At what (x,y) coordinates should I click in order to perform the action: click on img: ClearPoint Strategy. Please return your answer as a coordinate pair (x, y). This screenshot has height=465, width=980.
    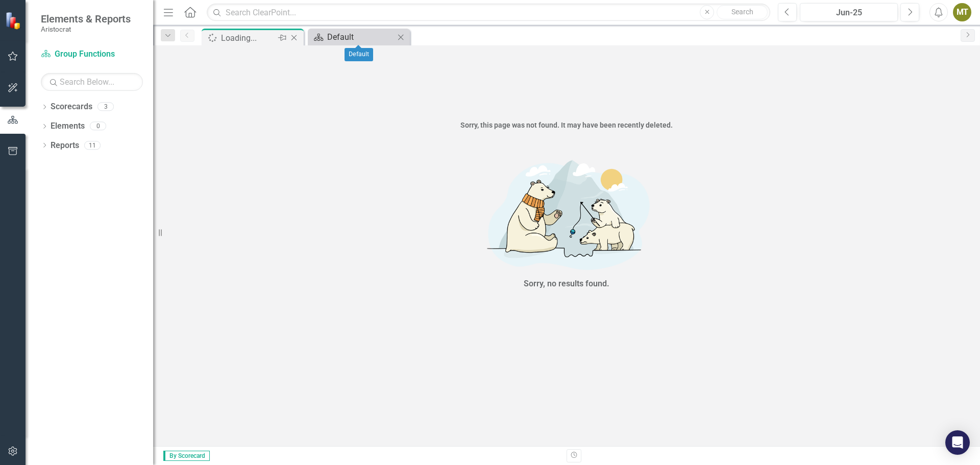
    Looking at the image, I should click on (14, 20).